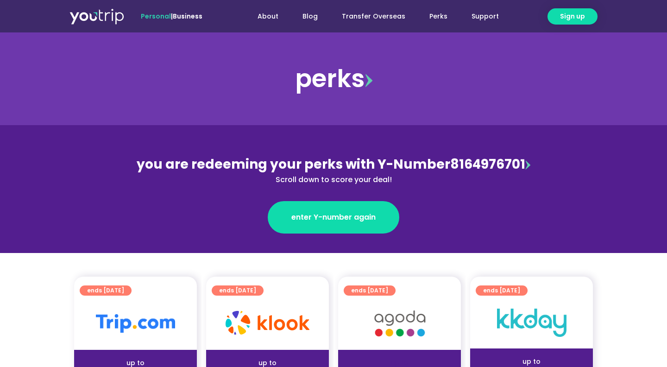 This screenshot has height=367, width=667. Describe the element at coordinates (188, 16) in the screenshot. I see `a: Business` at that location.